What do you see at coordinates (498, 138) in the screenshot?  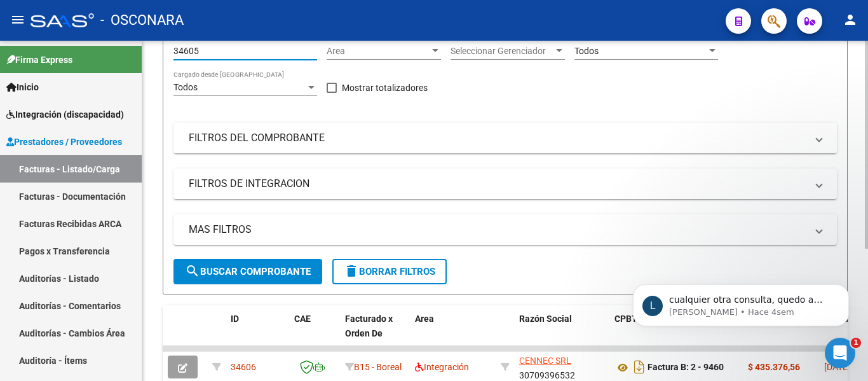 I see `mat-panel-title: FILTROS DEL COMPROBANTE` at bounding box center [498, 138].